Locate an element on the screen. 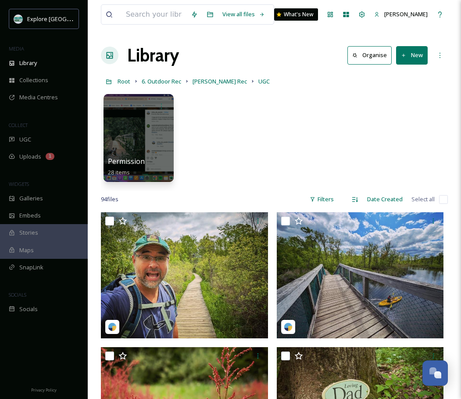 The height and width of the screenshot is (399, 461). div: Filters is located at coordinates (322, 199).